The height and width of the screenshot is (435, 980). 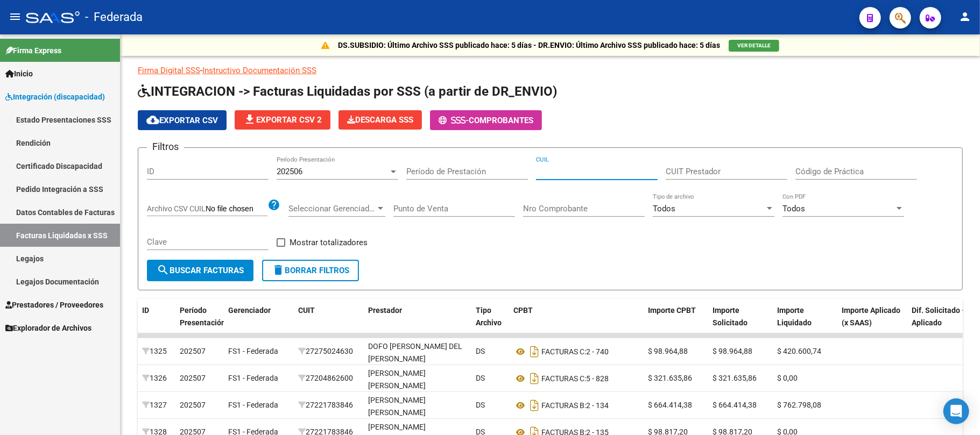 What do you see at coordinates (165, 147) in the screenshot?
I see `h3: Filtros` at bounding box center [165, 147].